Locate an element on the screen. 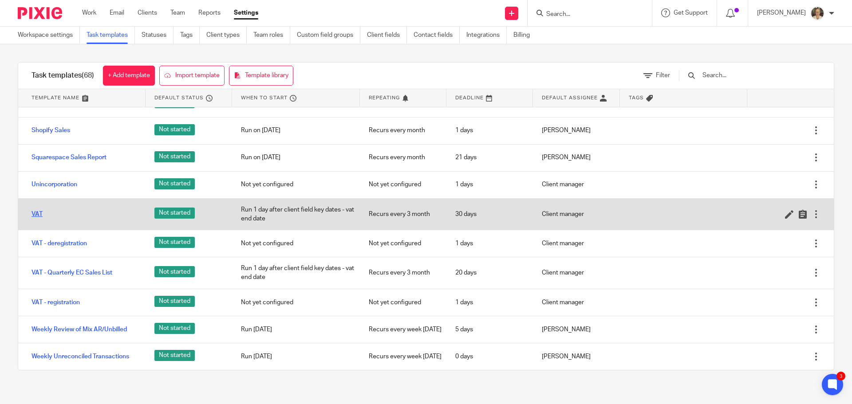  span: Filter is located at coordinates (663, 75).